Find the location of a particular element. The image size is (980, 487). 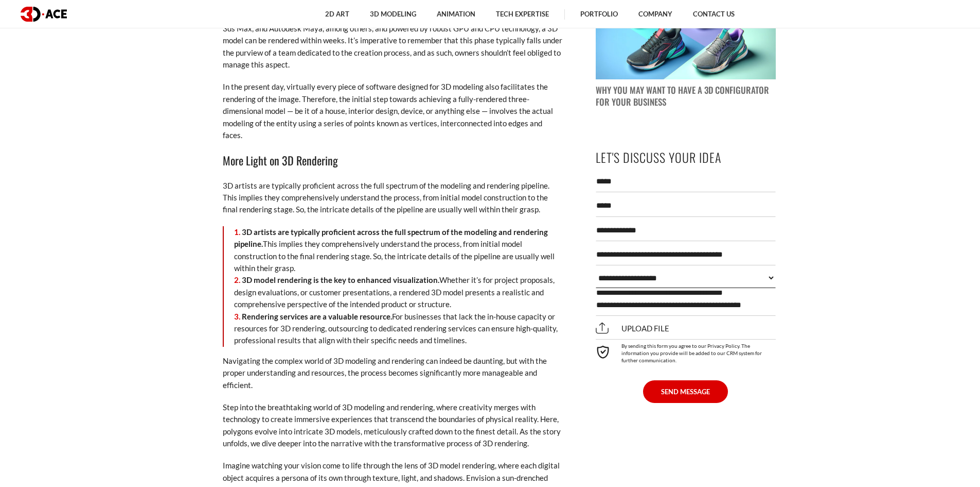

strong: 3D artists are typically proficient across the full spectrum of the modeling and rendering pipeline. is located at coordinates (391, 238).